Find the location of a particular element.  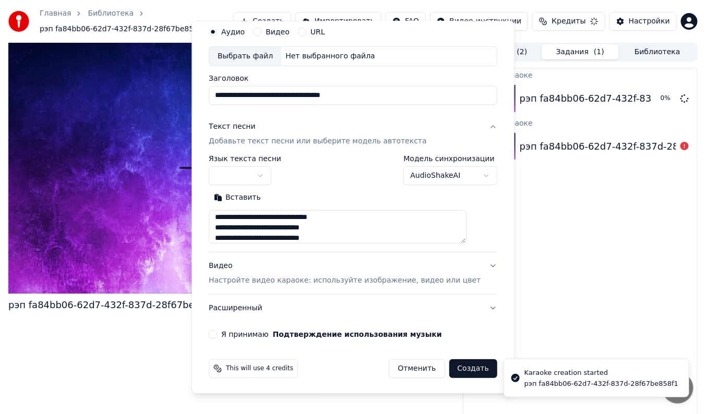

label: Аудио is located at coordinates (233, 32).